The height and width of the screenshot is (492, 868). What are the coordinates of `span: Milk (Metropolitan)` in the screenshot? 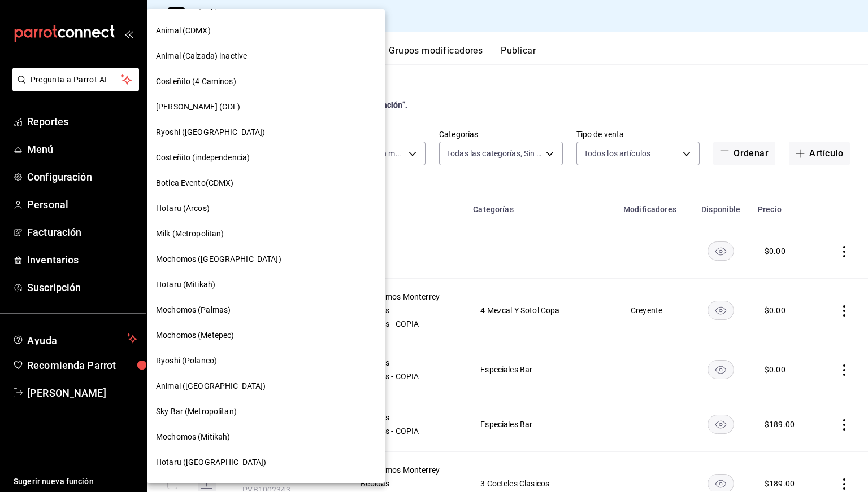 It's located at (190, 233).